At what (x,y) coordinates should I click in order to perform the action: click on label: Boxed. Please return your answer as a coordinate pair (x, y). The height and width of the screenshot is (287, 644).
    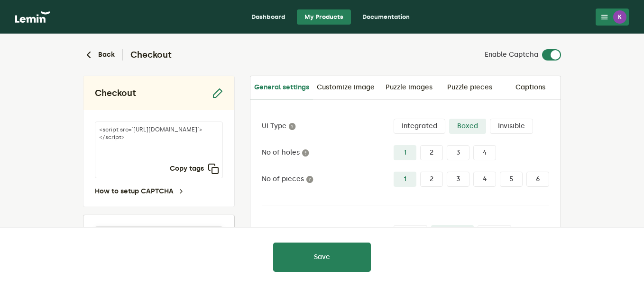
    Looking at the image, I should click on (468, 127).